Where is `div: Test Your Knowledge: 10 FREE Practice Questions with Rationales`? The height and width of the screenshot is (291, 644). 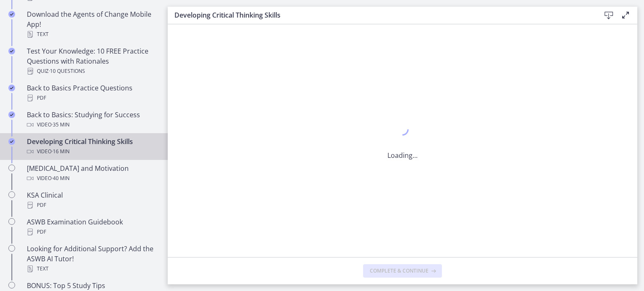
div: Test Your Knowledge: 10 FREE Practice Questions with Rationales is located at coordinates (92, 61).